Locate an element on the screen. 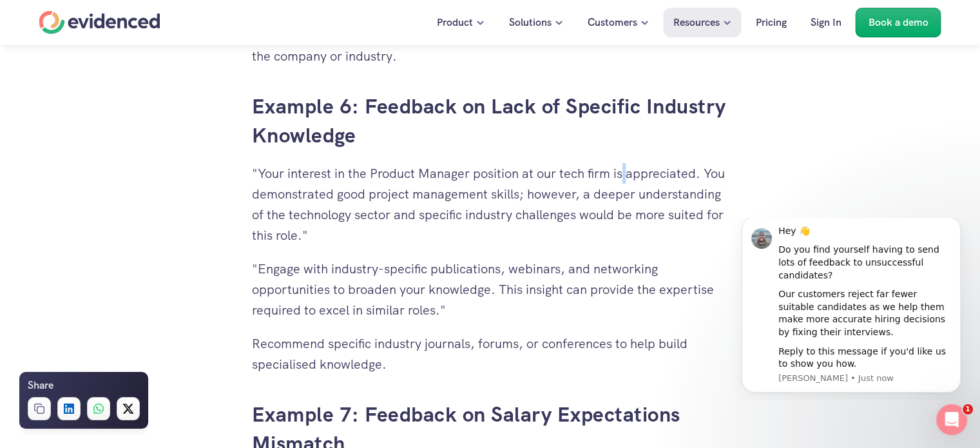 Image resolution: width=980 pixels, height=448 pixels. p: Product is located at coordinates (455, 23).